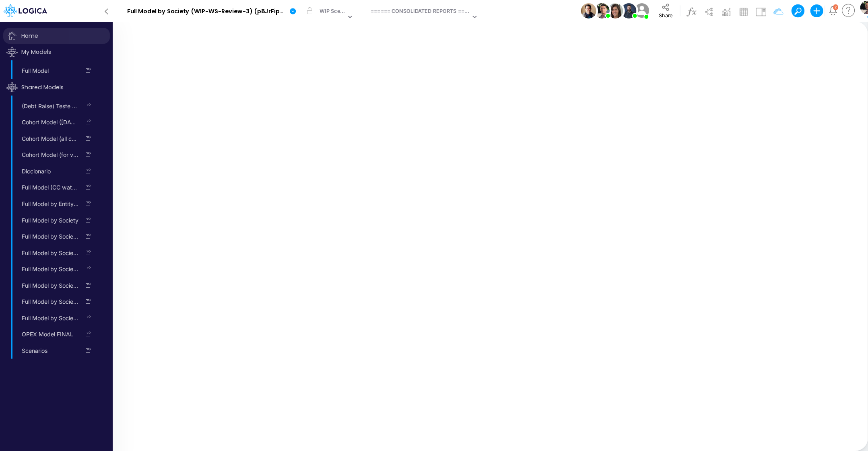  I want to click on a: Full Model (CC waterfall example), so click(48, 187).